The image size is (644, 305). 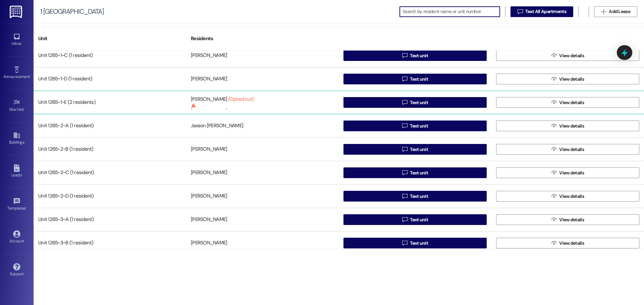 I want to click on a: Templates •, so click(x=17, y=204).